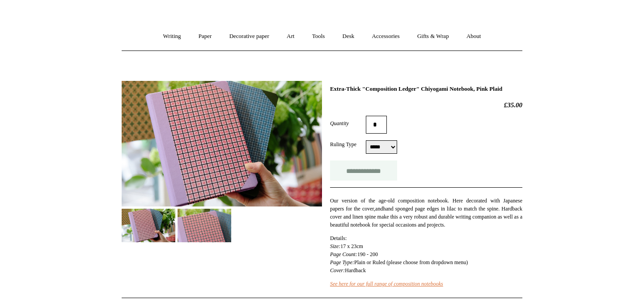 The height and width of the screenshot is (299, 644). Describe the element at coordinates (426, 105) in the screenshot. I see `h2: £35.00` at that location.